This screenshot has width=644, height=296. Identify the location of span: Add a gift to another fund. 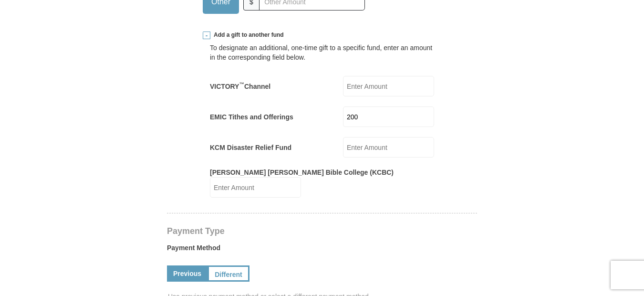
(247, 35).